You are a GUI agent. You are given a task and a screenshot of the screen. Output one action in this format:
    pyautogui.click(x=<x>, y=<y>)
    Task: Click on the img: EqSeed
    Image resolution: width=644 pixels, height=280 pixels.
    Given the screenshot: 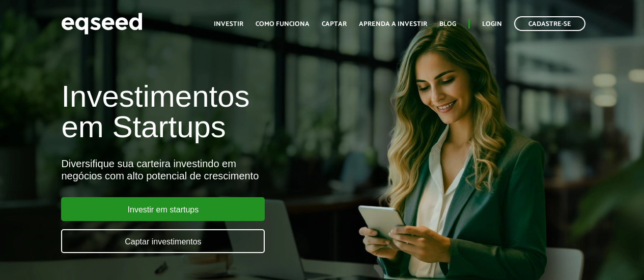 What is the action you would take?
    pyautogui.click(x=102, y=23)
    